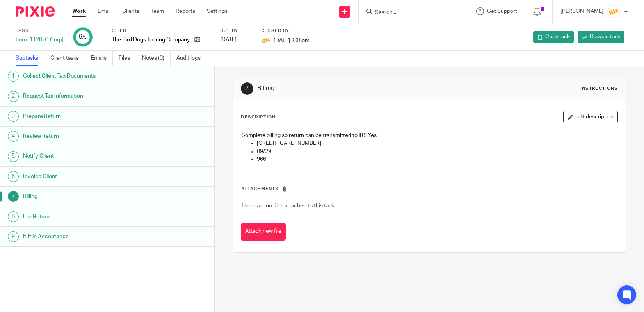 This screenshot has height=312, width=644. Describe the element at coordinates (605, 36) in the screenshot. I see `span: Reopen task` at that location.